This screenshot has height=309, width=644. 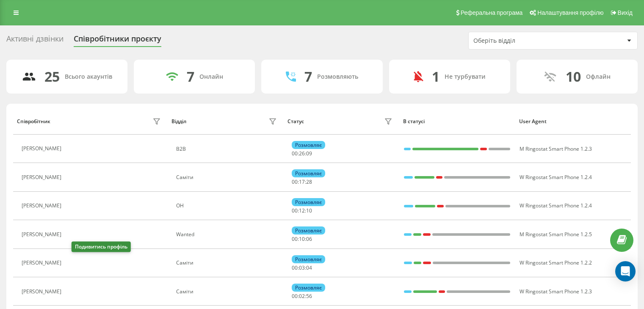 I want to click on span: M Ringostat Smart Phone 1.2.5, so click(x=556, y=235).